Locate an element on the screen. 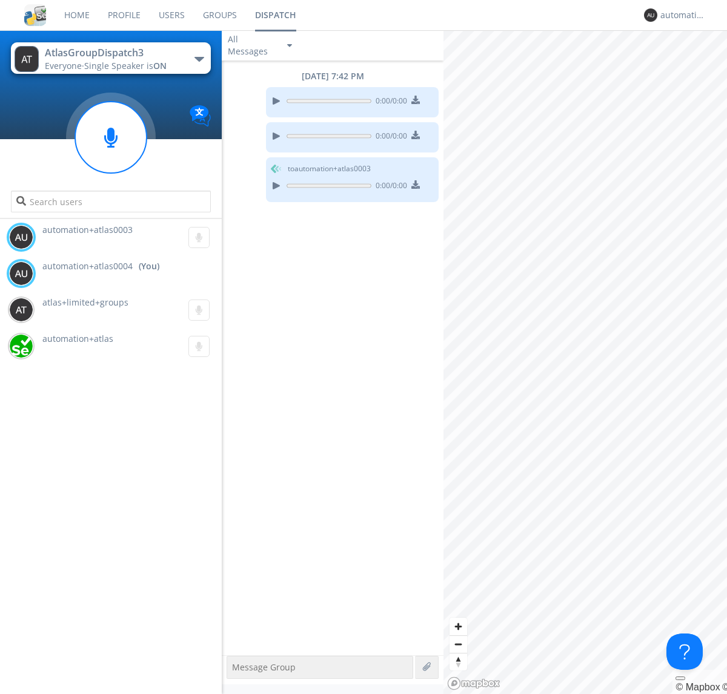 Image resolution: width=727 pixels, height=694 pixels. span: atlas+limited+groups is located at coordinates (85, 302).